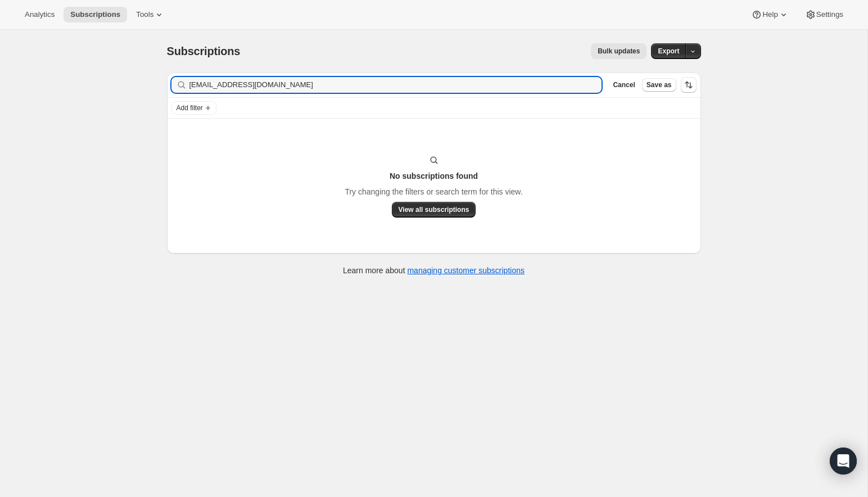  I want to click on button: Analytics, so click(39, 15).